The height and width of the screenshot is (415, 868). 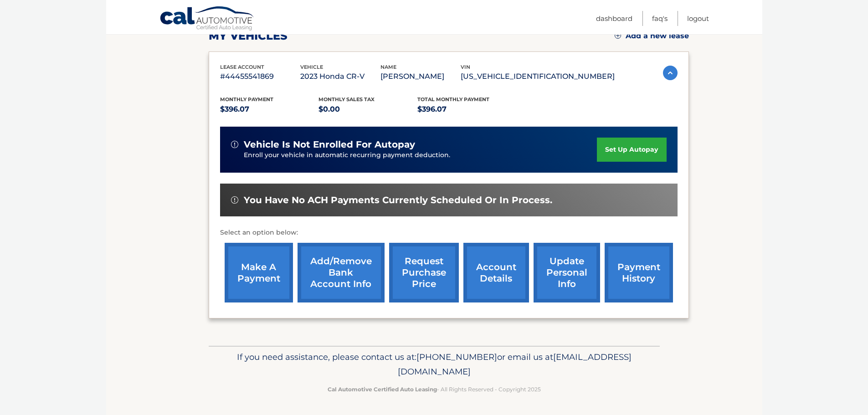 What do you see at coordinates (248, 36) in the screenshot?
I see `h2: my vehicles` at bounding box center [248, 36].